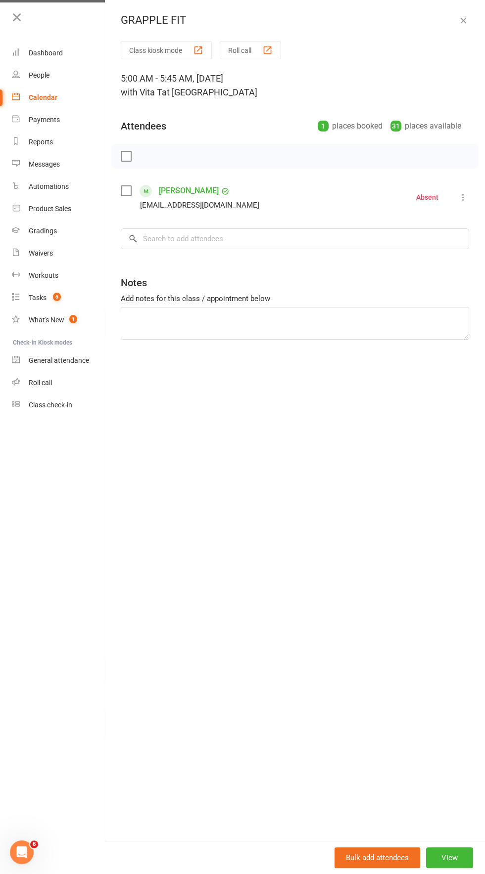 Image resolution: width=485 pixels, height=874 pixels. What do you see at coordinates (58, 97) in the screenshot?
I see `a: Calendar` at bounding box center [58, 97].